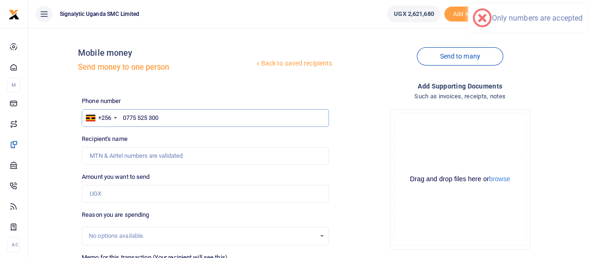 The image size is (591, 258). What do you see at coordinates (500, 179) in the screenshot?
I see `button: browse` at bounding box center [500, 179].